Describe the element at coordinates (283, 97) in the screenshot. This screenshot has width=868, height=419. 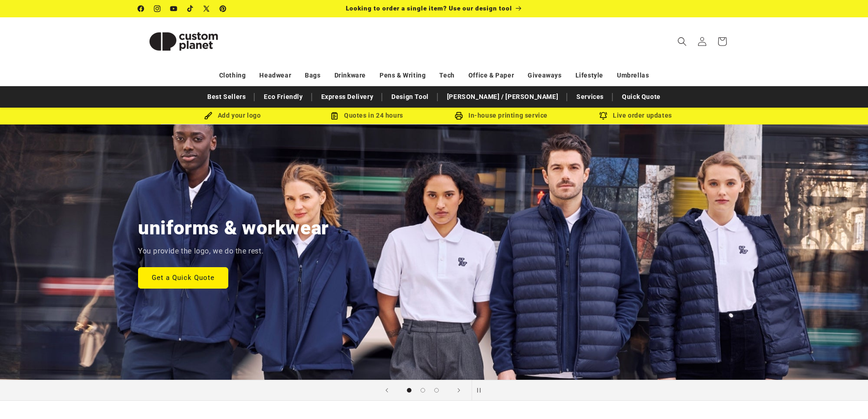
I see `a: Eco Friendly` at that location.